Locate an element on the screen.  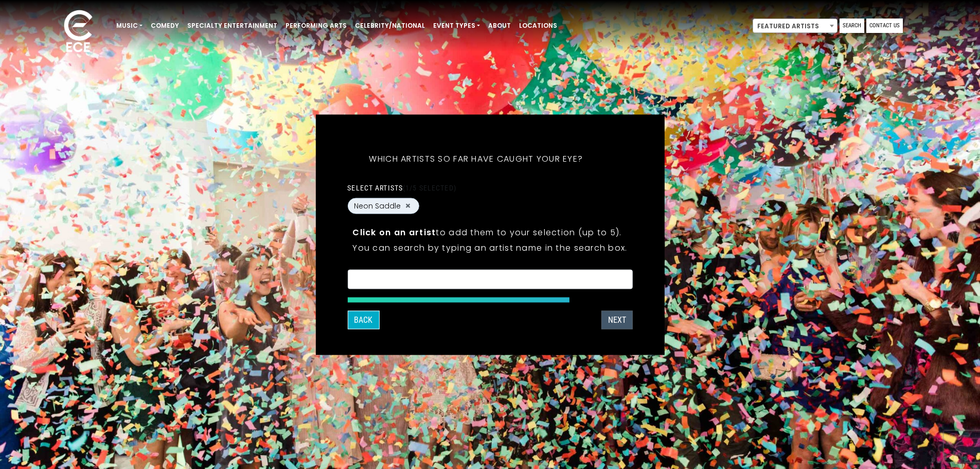
label: Select artists is located at coordinates (402, 188).